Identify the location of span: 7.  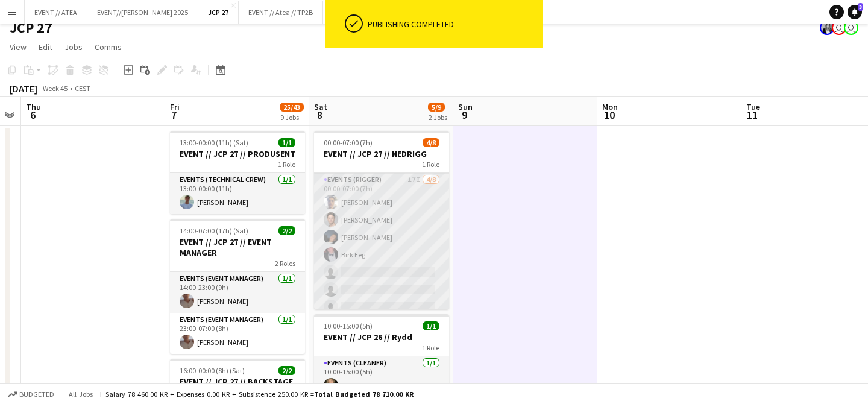
(174, 115).